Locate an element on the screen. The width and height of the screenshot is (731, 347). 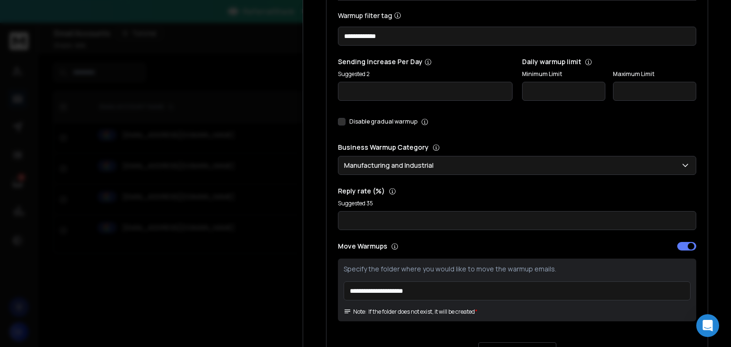
p: Business Warmup Category is located at coordinates (517, 147).